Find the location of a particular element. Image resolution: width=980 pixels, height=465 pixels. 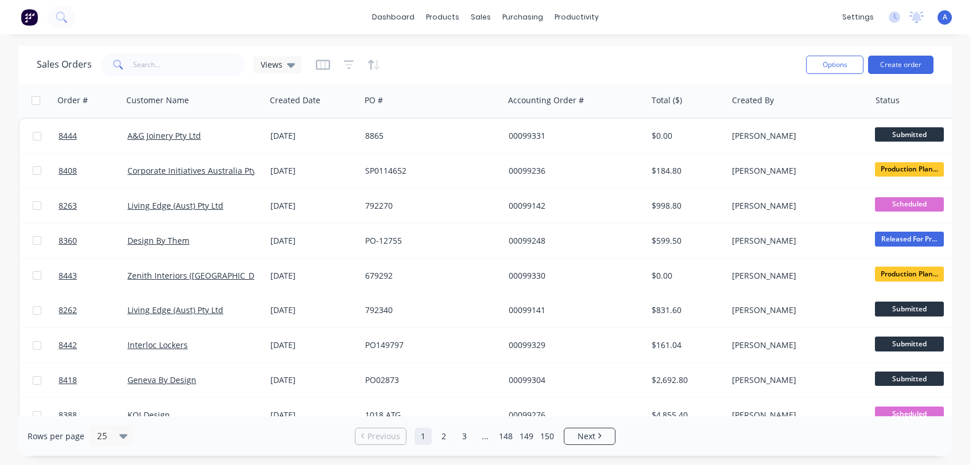

span: Previous is located at coordinates (384, 437).